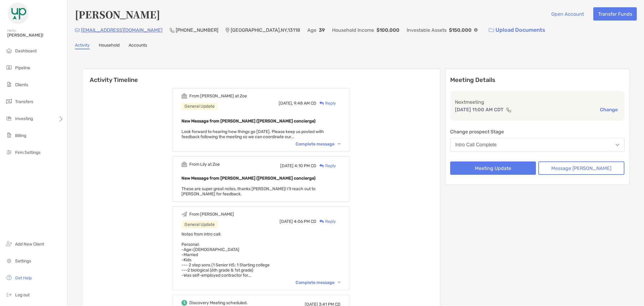 This screenshot has width=644, height=306. What do you see at coordinates (9, 101) in the screenshot?
I see `img: transfers icon` at bounding box center [9, 101].